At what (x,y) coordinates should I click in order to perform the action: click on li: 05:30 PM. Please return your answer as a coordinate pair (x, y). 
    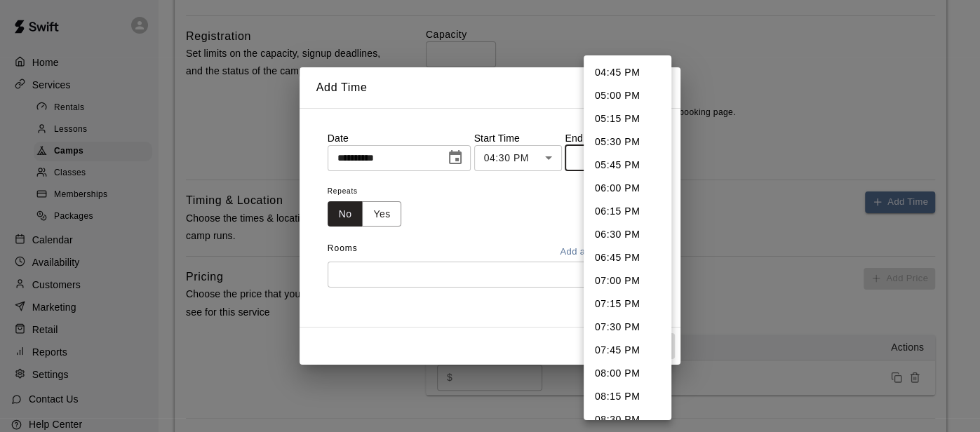
    Looking at the image, I should click on (627, 142).